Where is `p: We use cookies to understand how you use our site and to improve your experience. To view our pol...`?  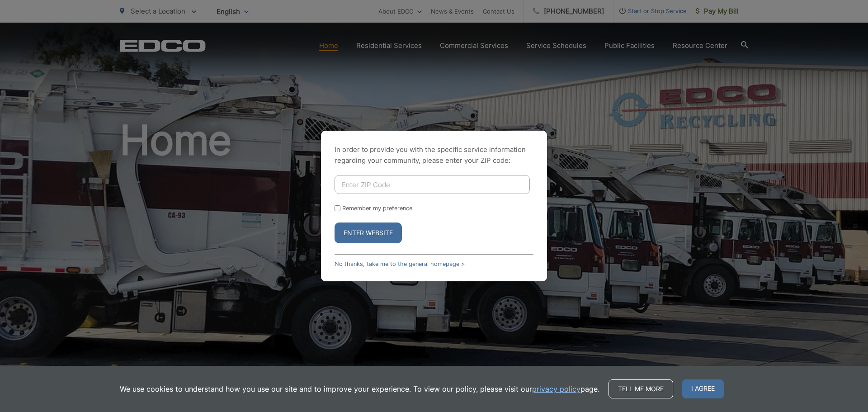 p: We use cookies to understand how you use our site and to improve your experience. To view our pol... is located at coordinates (359, 389).